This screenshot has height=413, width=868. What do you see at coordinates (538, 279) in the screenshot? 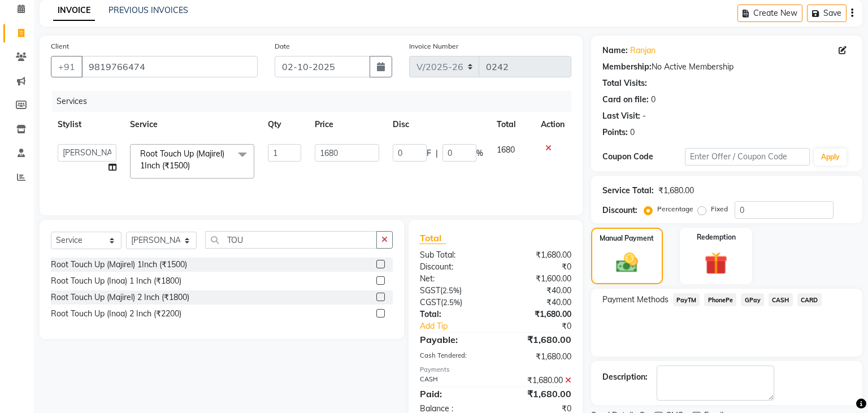
I see `div: ₹1,600.00` at bounding box center [538, 279].